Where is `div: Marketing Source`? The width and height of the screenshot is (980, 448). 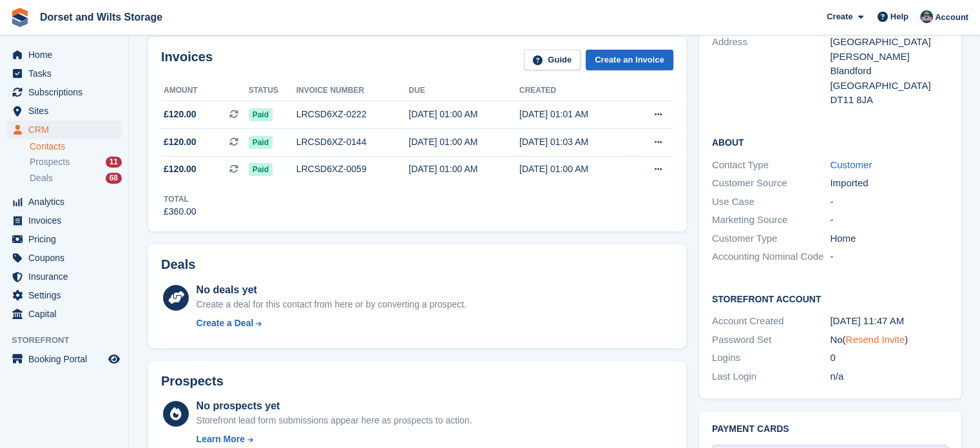 div: Marketing Source is located at coordinates (771, 220).